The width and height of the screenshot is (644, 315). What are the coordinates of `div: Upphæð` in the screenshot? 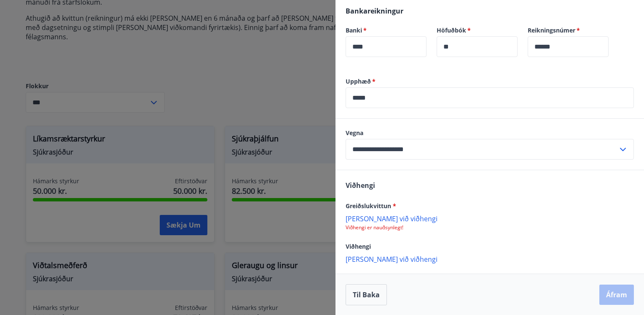 It's located at (490, 98).